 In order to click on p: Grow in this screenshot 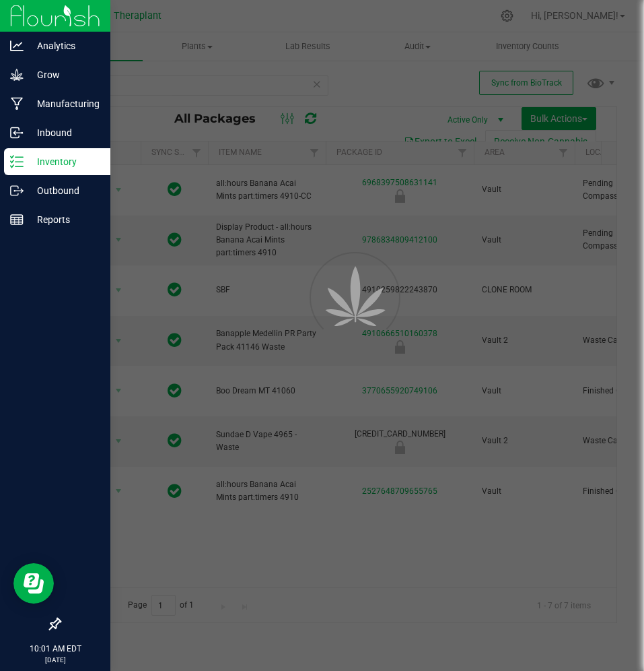, I will do `click(64, 75)`.